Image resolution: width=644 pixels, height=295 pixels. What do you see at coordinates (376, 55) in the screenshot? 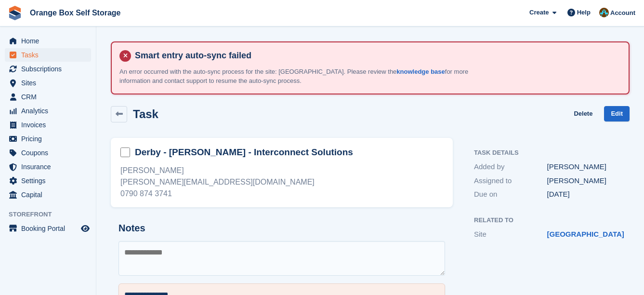
I see `h4: Smart entry auto-sync failed` at bounding box center [376, 55].